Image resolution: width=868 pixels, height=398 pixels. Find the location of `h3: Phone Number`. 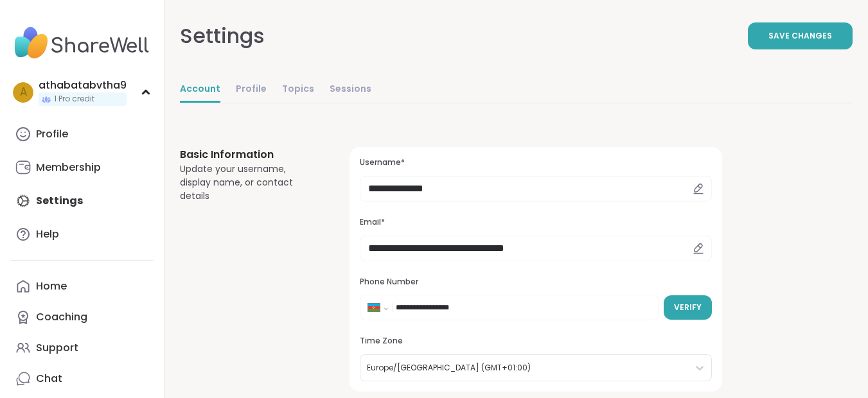

h3: Phone Number is located at coordinates (535, 282).